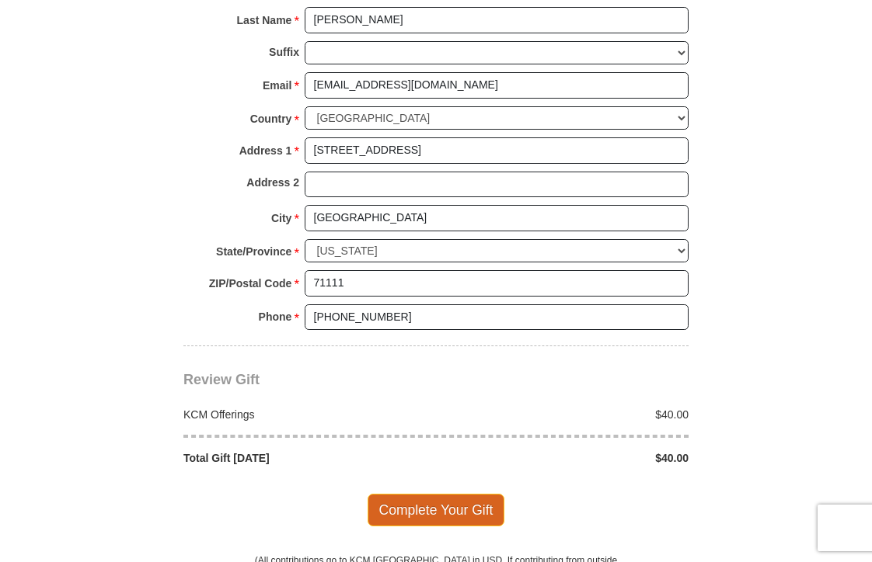  What do you see at coordinates (264, 20) in the screenshot?
I see `strong: Last Name` at bounding box center [264, 20].